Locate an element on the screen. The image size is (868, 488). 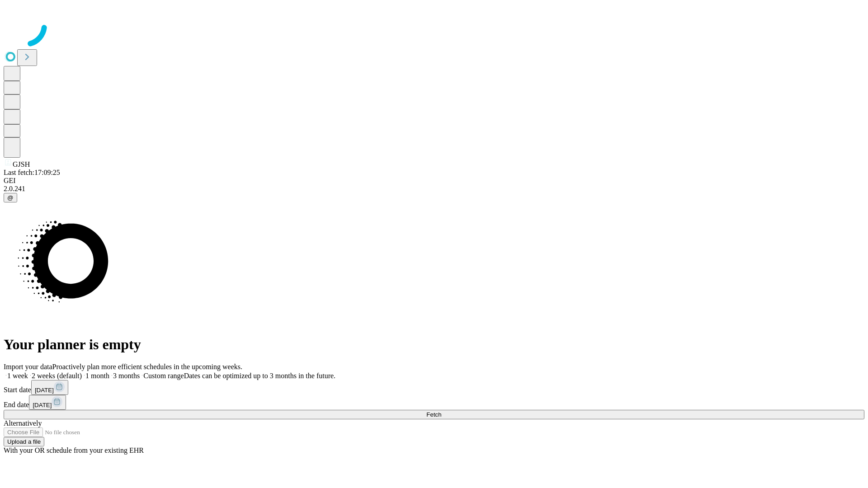
span: Alternatively is located at coordinates (23, 423).